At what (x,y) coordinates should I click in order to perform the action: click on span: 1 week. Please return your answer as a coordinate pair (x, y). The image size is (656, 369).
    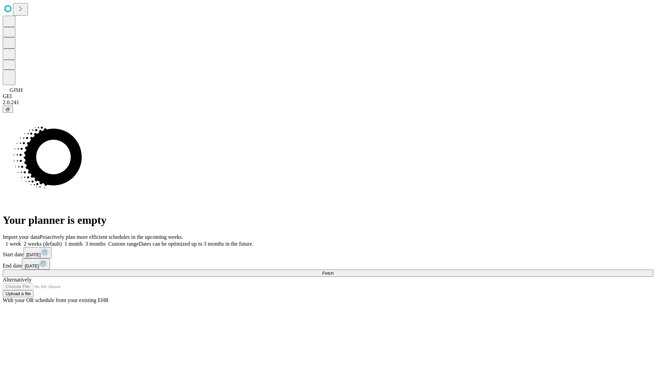
    Looking at the image, I should click on (13, 244).